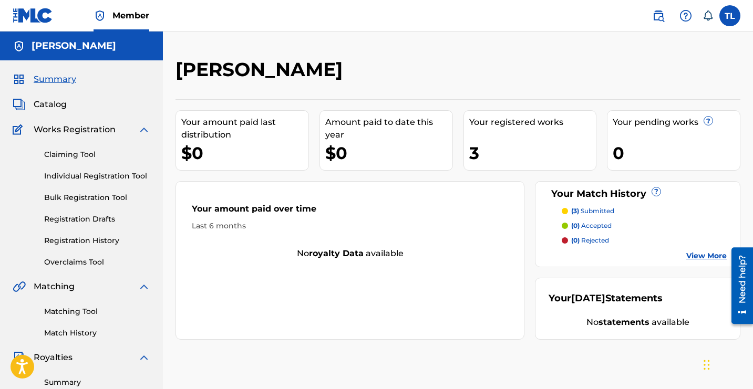 The width and height of the screenshot is (753, 389). Describe the element at coordinates (245, 129) in the screenshot. I see `div: Your amount paid last distribution` at that location.